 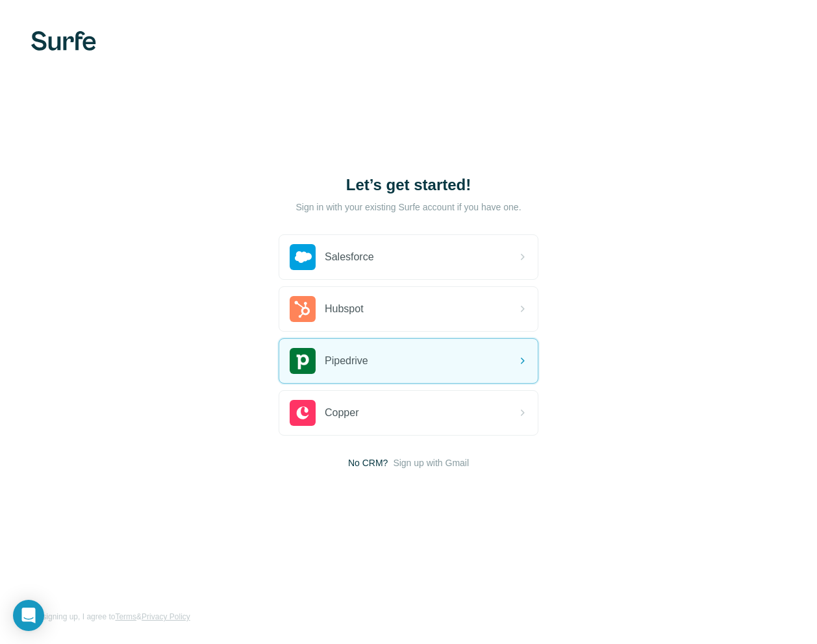 What do you see at coordinates (63, 41) in the screenshot?
I see `img: Surfe's logo` at bounding box center [63, 41].